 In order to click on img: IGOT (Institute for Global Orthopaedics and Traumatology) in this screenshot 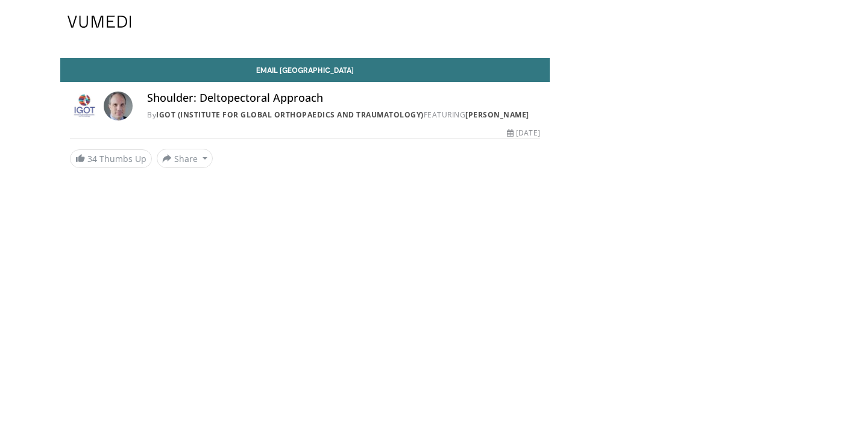, I will do `click(84, 106)`.